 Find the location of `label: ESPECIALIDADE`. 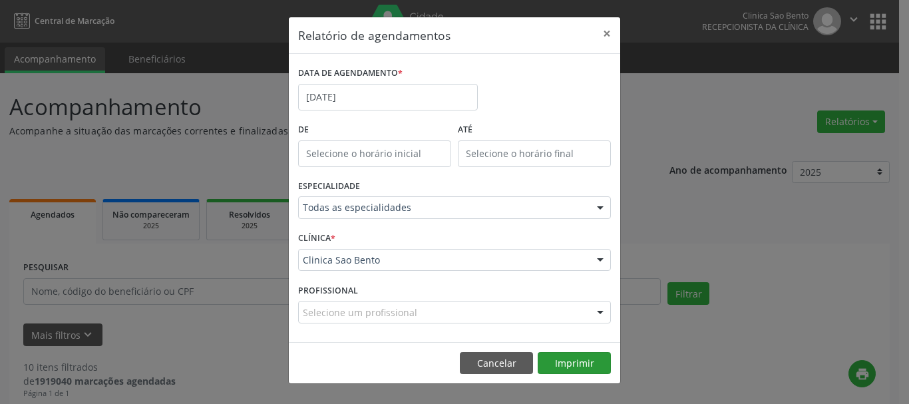

label: ESPECIALIDADE is located at coordinates (329, 186).